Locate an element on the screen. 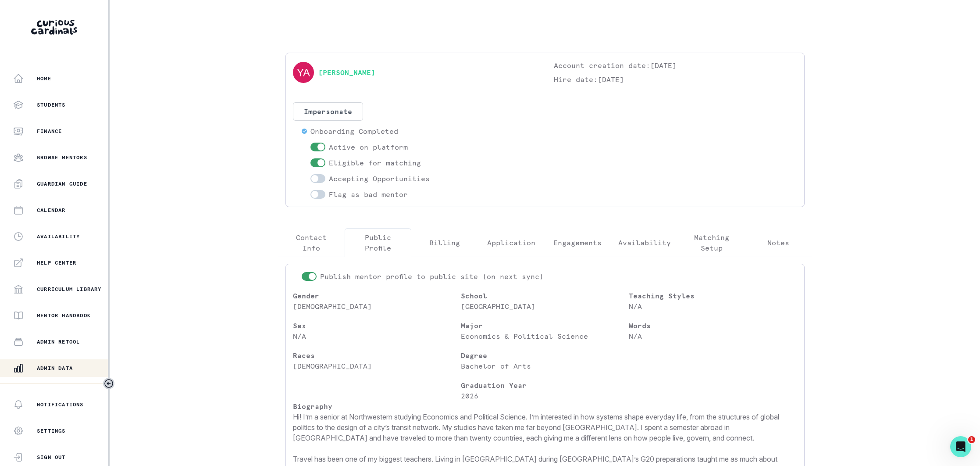  img: Curious Cardinals Logo is located at coordinates (54, 27).